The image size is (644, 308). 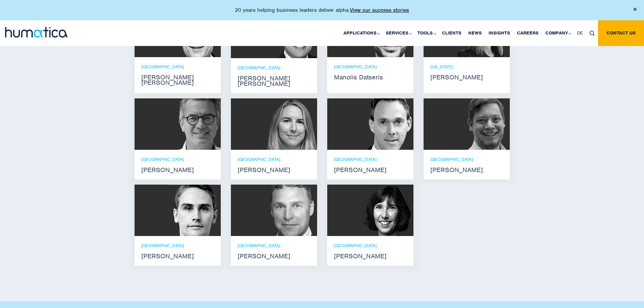 What do you see at coordinates (621, 33) in the screenshot?
I see `a: Contact us` at bounding box center [621, 33].